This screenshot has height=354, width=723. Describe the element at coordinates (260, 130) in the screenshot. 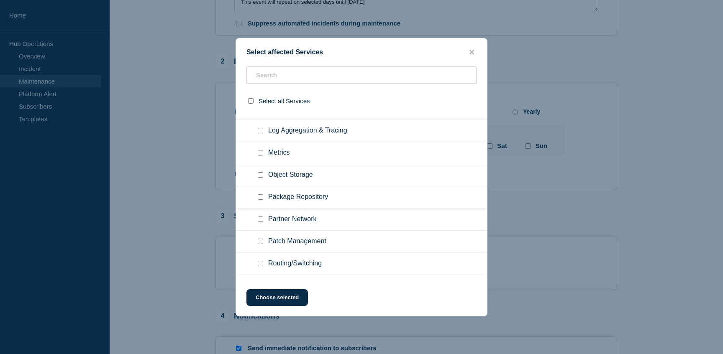

I see `input: Log Aggregation & Tracing checkbox` at that location.